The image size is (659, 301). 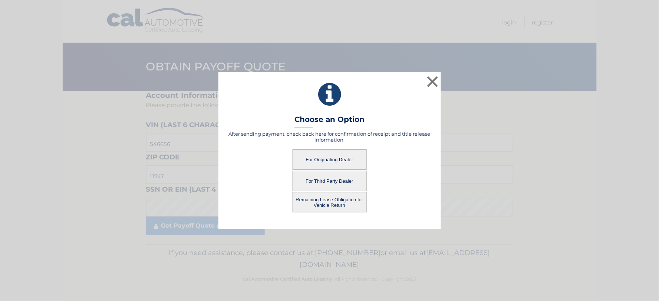 I want to click on button: For Third Party Dealer, so click(x=330, y=181).